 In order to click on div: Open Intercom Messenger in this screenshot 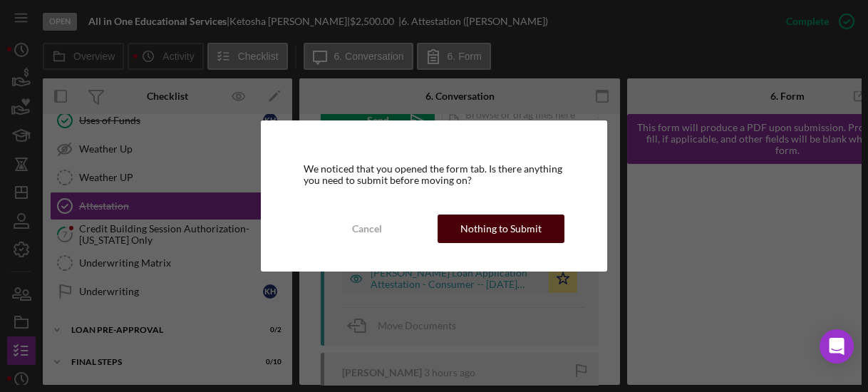, I will do `click(836, 346)`.